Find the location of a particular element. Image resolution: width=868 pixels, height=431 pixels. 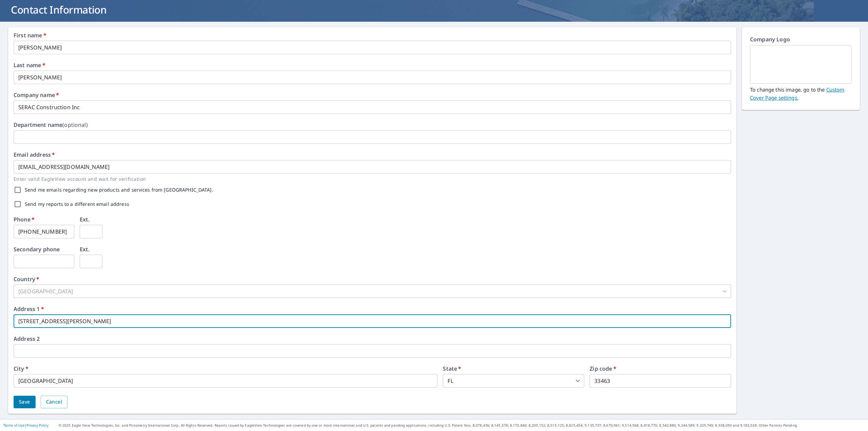

h1: Contact Information is located at coordinates (434, 9).